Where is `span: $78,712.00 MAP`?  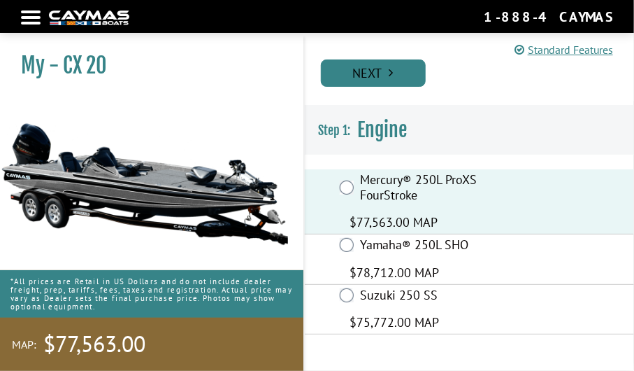 span: $78,712.00 MAP is located at coordinates (395, 272).